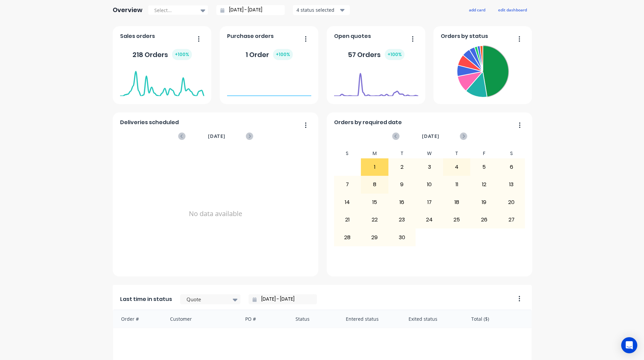 This screenshot has height=360, width=644. Describe the element at coordinates (433, 319) in the screenshot. I see `div: Exited status` at that location.